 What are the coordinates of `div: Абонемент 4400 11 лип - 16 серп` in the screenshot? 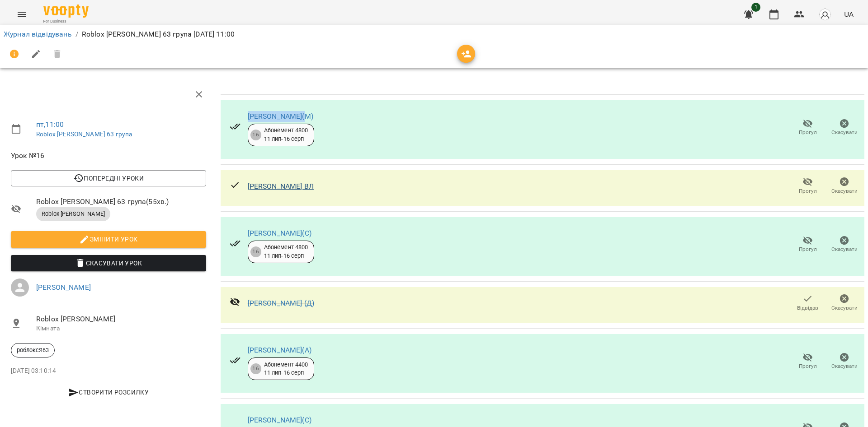 It's located at (286, 369).